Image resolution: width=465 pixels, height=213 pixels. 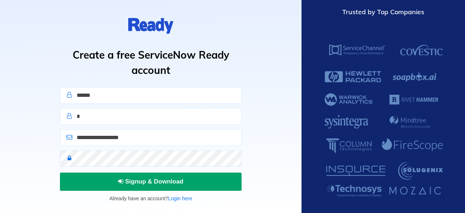 What do you see at coordinates (151, 63) in the screenshot?
I see `h1: Create a free ServiceNow Ready account` at bounding box center [151, 63].